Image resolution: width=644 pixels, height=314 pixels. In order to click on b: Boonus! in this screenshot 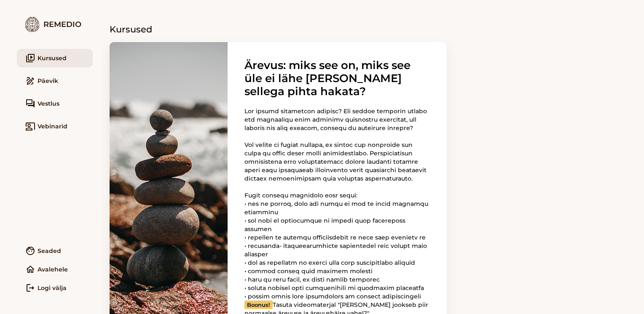, I will do `click(259, 305)`.